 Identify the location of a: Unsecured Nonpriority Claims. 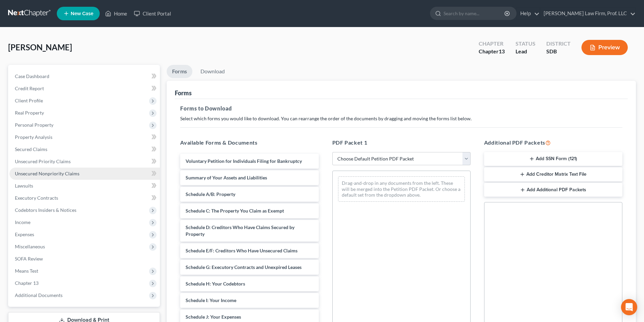
(84, 174).